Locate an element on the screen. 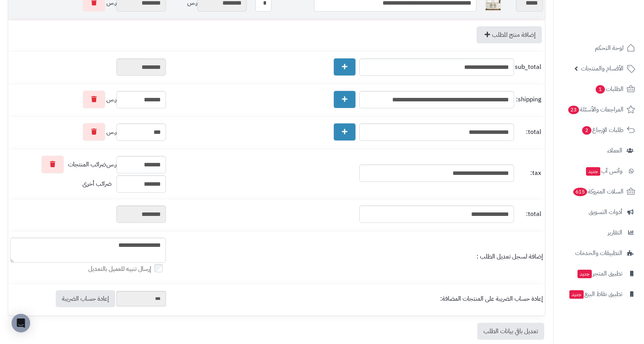 The width and height of the screenshot is (644, 344). a: تطبيق نقاط البيعجديد is located at coordinates (599, 294).